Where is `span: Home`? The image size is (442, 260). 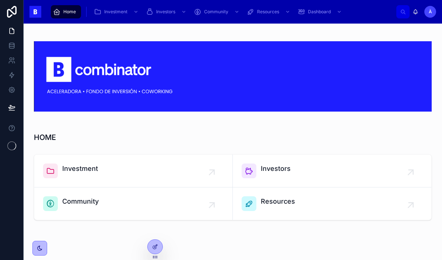
span: Home is located at coordinates (70, 12).